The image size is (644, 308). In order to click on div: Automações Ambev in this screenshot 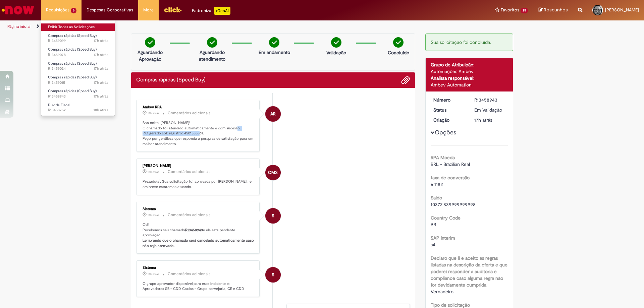, I will do `click(470, 72)`.